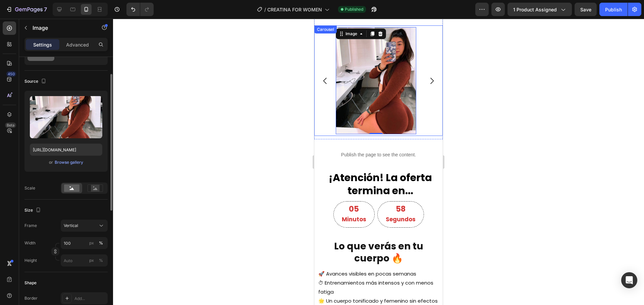  I want to click on div: Browse gallery, so click(68, 162).